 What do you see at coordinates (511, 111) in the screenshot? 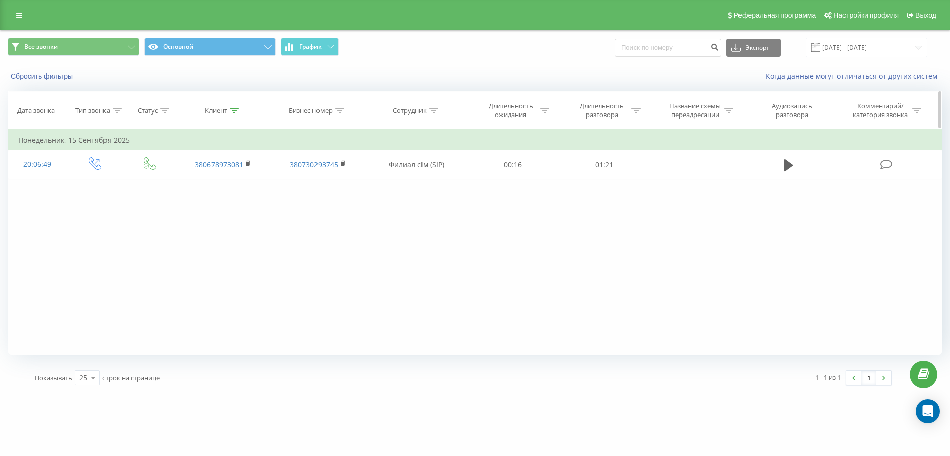
I see `div: Длительность ожидания` at bounding box center [511, 111].